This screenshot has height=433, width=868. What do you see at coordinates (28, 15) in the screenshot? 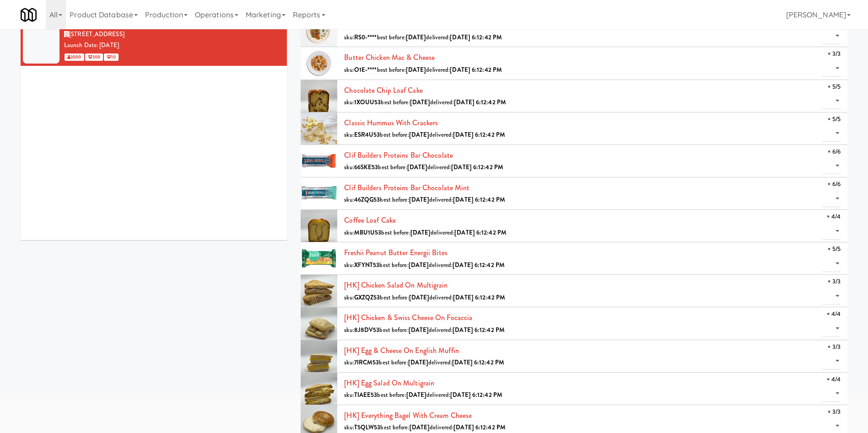
I see `img: Micromart` at bounding box center [28, 15].